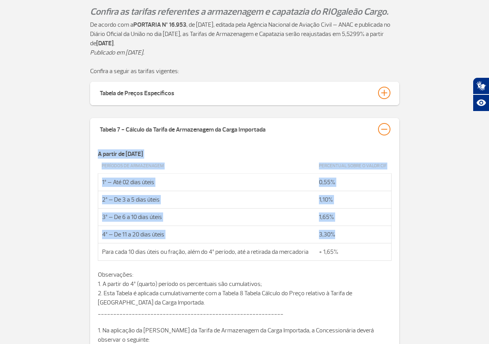  What do you see at coordinates (481, 86) in the screenshot?
I see `button: Abrir tradutor de língua de sinais.` at bounding box center [481, 86].